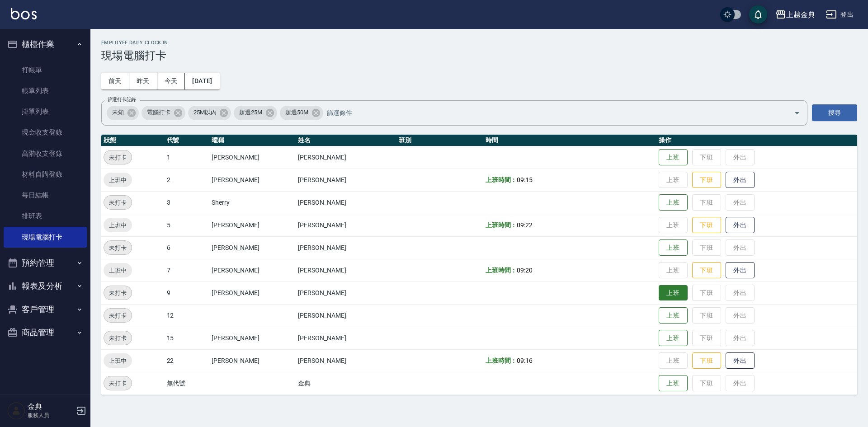 Image resolution: width=868 pixels, height=427 pixels. Describe the element at coordinates (296, 113) in the screenshot. I see `span: 超過50M` at that location.